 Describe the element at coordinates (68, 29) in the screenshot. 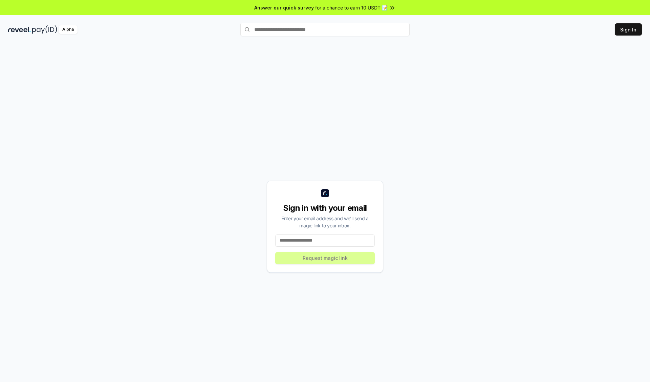

I see `div: Alpha` at that location.